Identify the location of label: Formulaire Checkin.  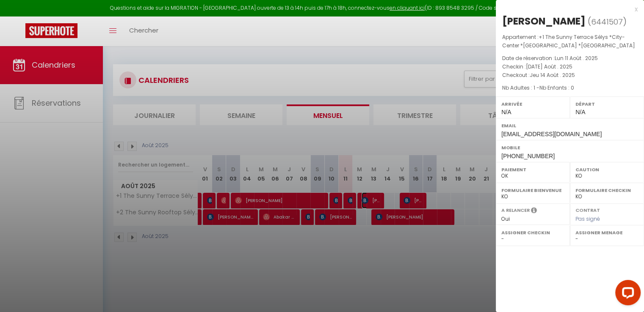
(607, 190).